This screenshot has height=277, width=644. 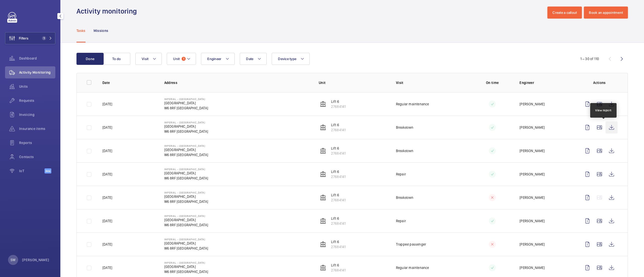 I want to click on p: On time, so click(x=492, y=83).